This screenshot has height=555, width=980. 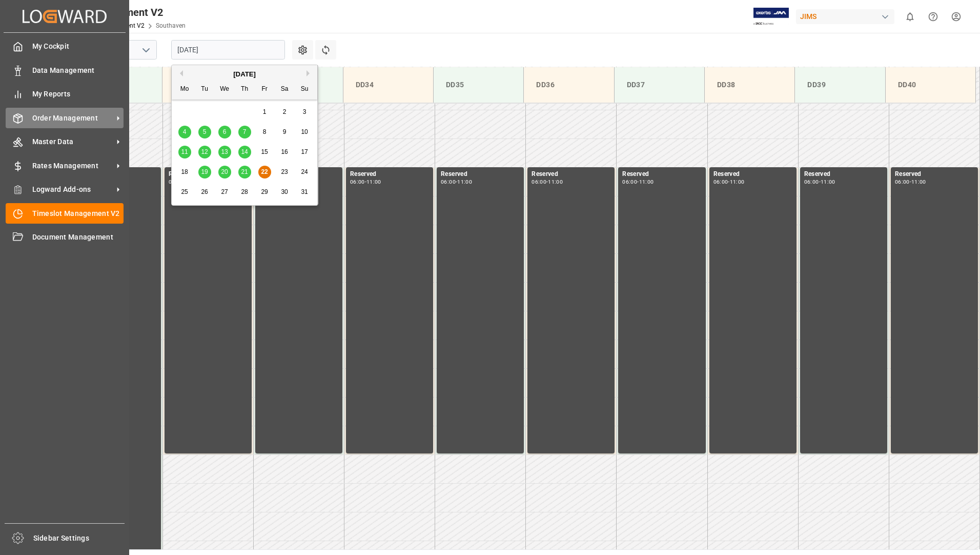 I want to click on div: Choose Wednesday, August 20th, 2025, so click(x=224, y=172).